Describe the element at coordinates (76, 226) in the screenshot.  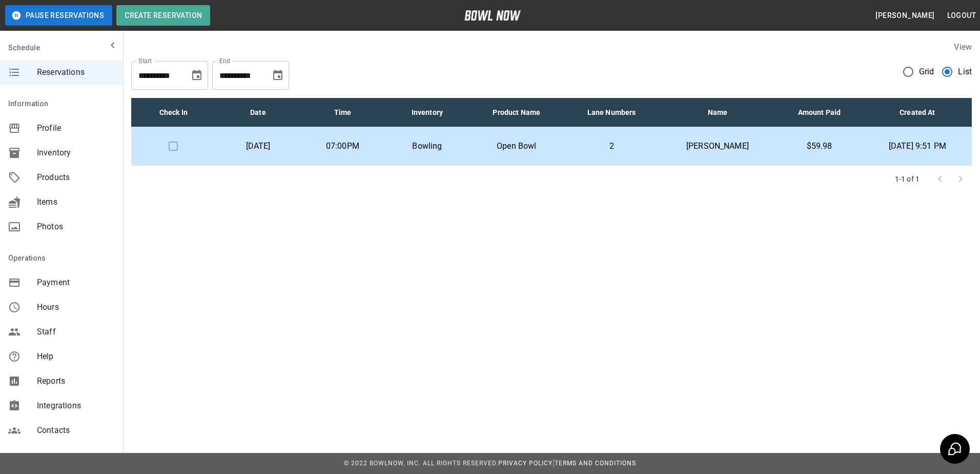
I see `span: Photos` at that location.